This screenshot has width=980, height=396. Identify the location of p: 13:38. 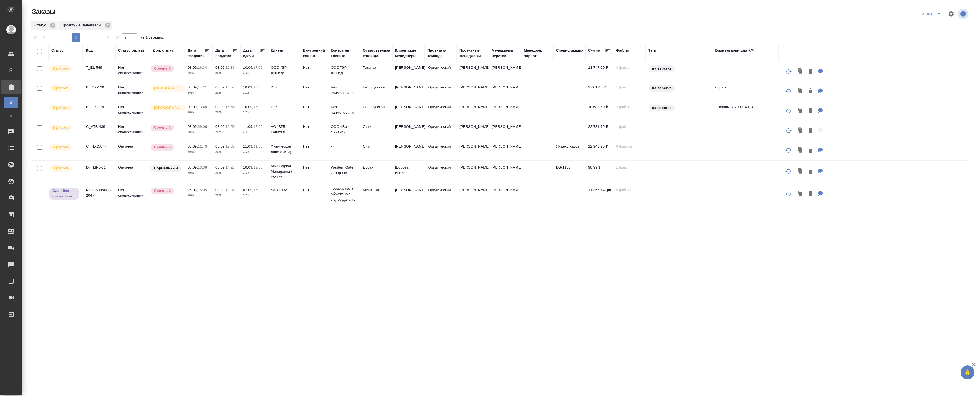
(202, 167).